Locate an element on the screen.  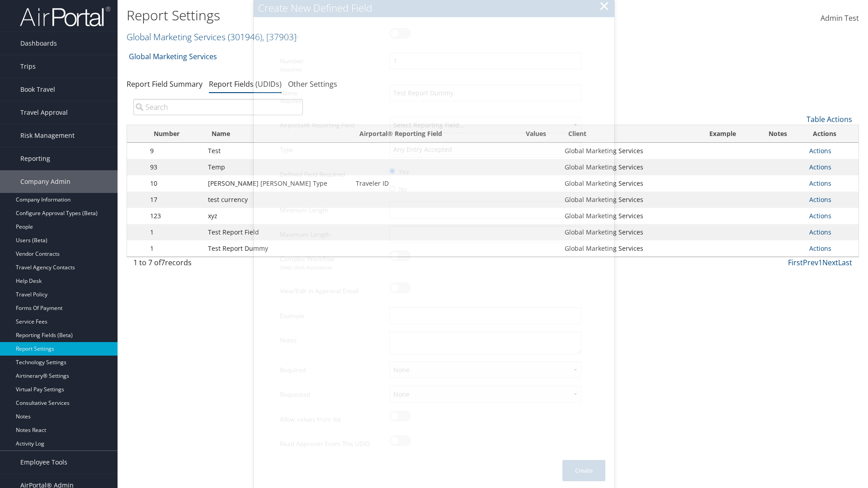
img: airportal-logo.png is located at coordinates (65, 16).